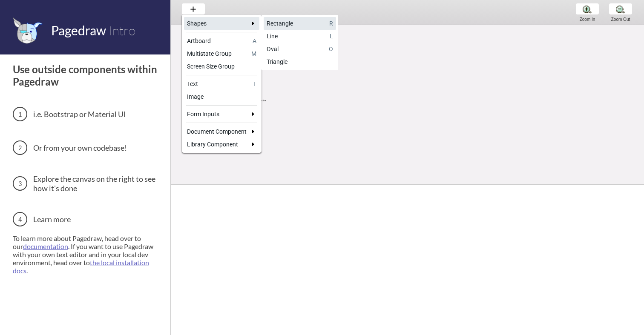  I want to click on div: Oval, so click(296, 49).